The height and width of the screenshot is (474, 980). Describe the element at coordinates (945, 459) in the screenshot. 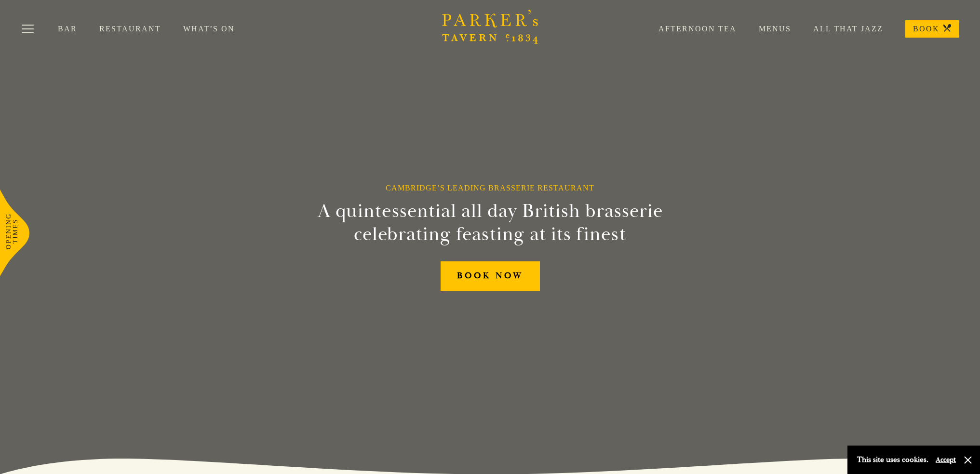

I see `button: Accept` at that location.